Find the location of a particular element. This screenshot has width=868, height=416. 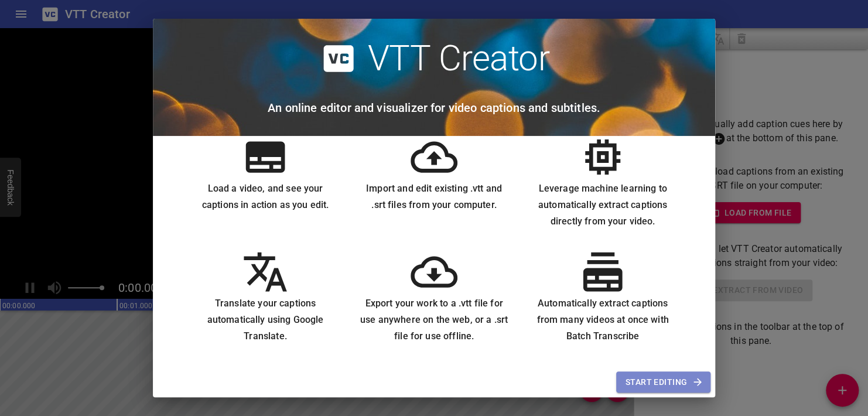

h6: Leverage machine learning to automatically extract captions directly from your video. is located at coordinates (602, 206).